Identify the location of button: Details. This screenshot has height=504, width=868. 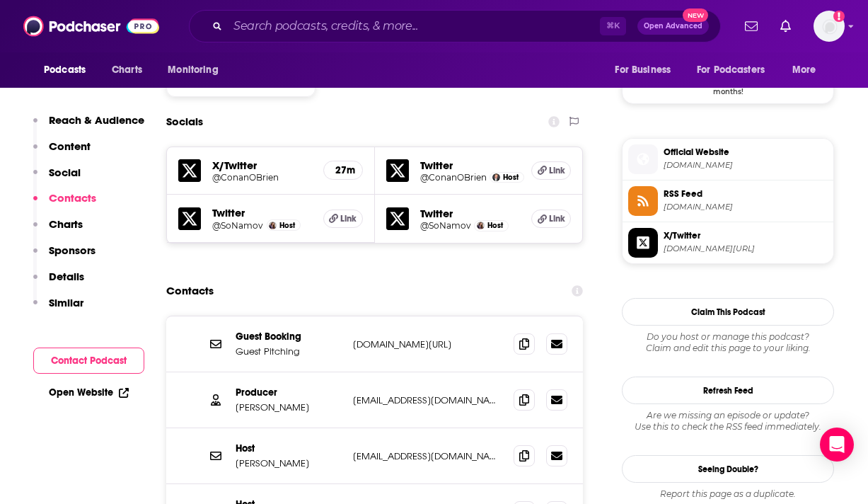
(59, 282).